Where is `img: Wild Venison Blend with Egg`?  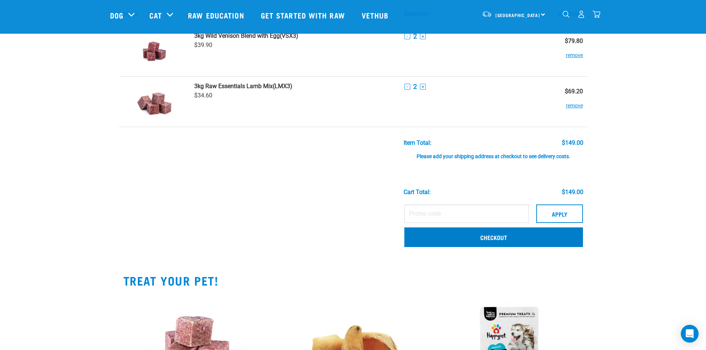 img: Wild Venison Blend with Egg is located at coordinates (154, 51).